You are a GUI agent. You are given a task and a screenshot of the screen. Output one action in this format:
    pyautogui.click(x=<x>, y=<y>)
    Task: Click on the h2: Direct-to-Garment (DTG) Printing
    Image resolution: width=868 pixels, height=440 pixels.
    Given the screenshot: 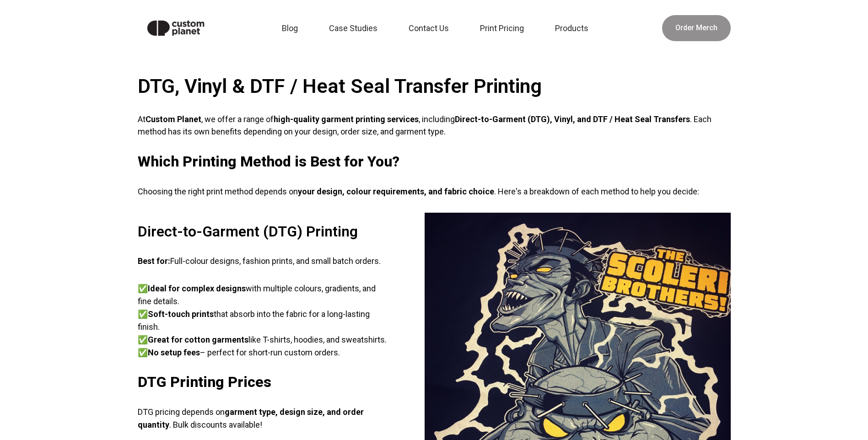 What is the action you would take?
    pyautogui.click(x=263, y=232)
    